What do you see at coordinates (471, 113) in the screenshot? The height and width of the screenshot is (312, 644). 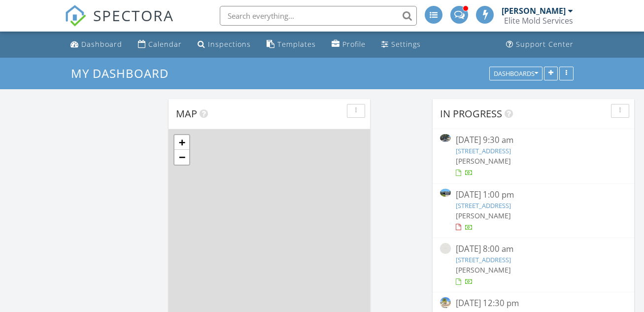 I see `span: In Progress` at bounding box center [471, 113].